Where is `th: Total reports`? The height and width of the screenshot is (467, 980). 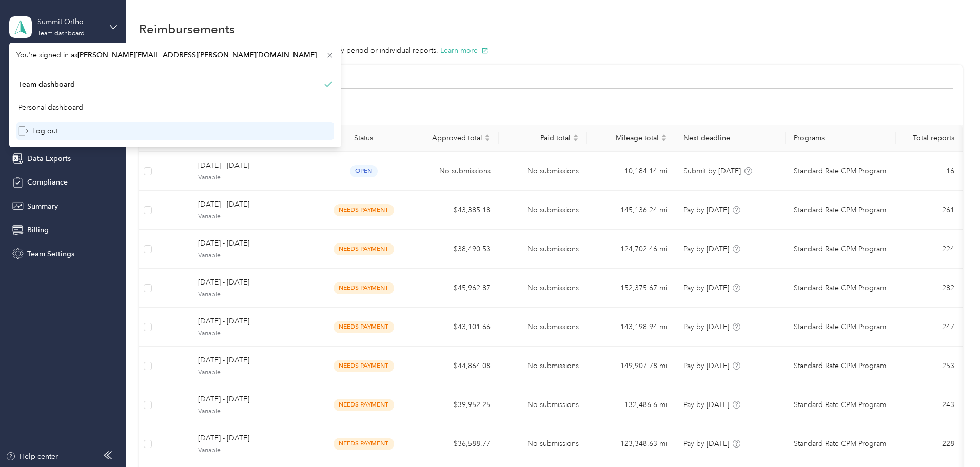
th: Total reports is located at coordinates (928, 138).